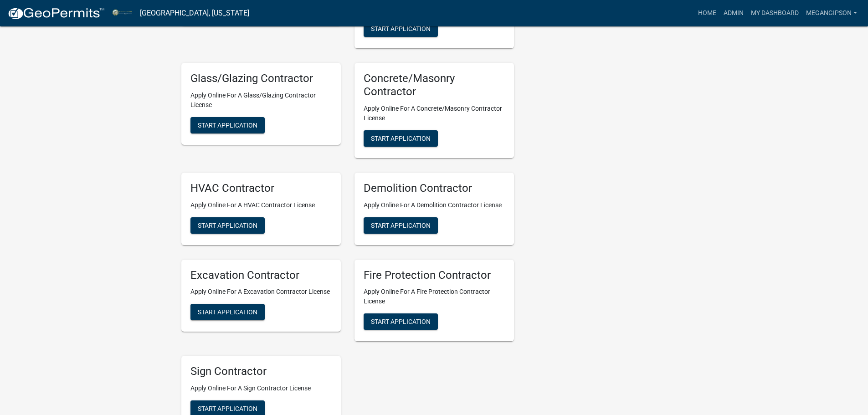 The image size is (868, 415). I want to click on a: megangipson, so click(831, 13).